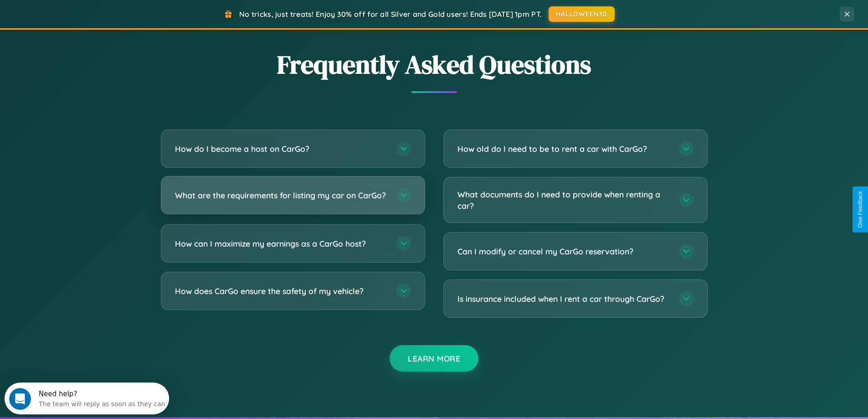  What do you see at coordinates (281, 291) in the screenshot?
I see `h3: How does CarGo ensure the safety of my vehicle?` at bounding box center [281, 291].